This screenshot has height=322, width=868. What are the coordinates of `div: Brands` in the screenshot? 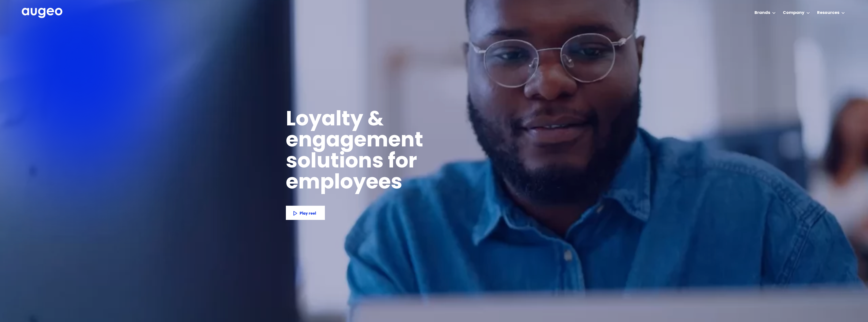 It's located at (762, 13).